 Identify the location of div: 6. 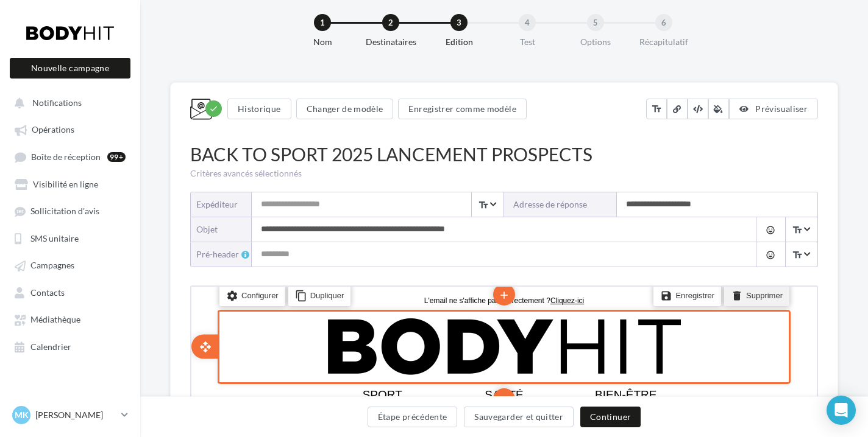
(664, 22).